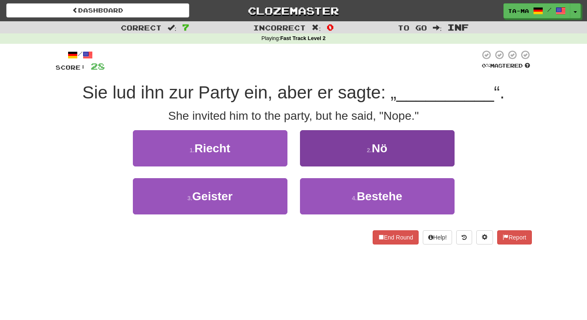 This screenshot has height=320, width=587. I want to click on span: Nö, so click(379, 148).